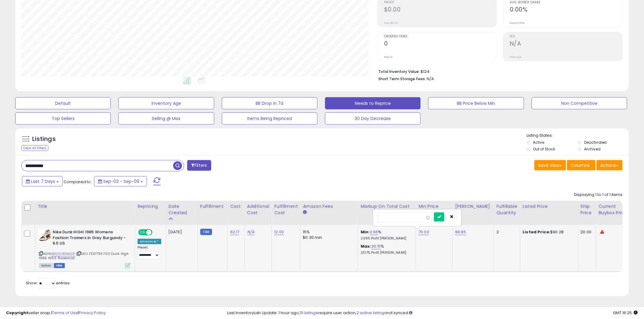 This screenshot has width=644, height=319. What do you see at coordinates (212, 206) in the screenshot?
I see `div: Fulfillment` at bounding box center [212, 206].